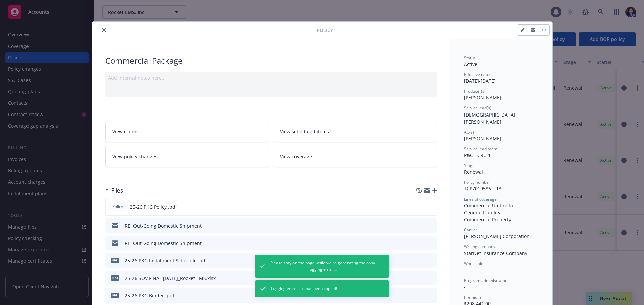 Image resolution: width=644 pixels, height=305 pixels. I want to click on div: Commercial Property, so click(501, 220).